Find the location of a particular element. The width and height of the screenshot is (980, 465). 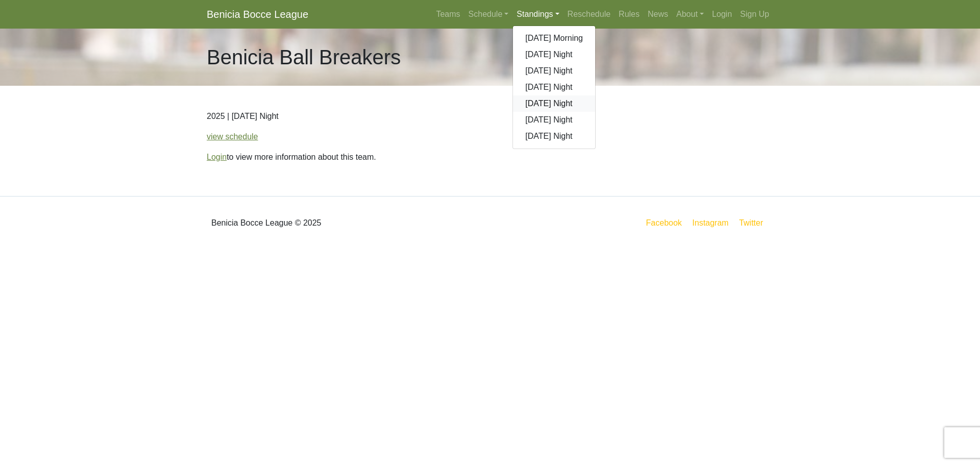

a: Teams is located at coordinates (448, 14).